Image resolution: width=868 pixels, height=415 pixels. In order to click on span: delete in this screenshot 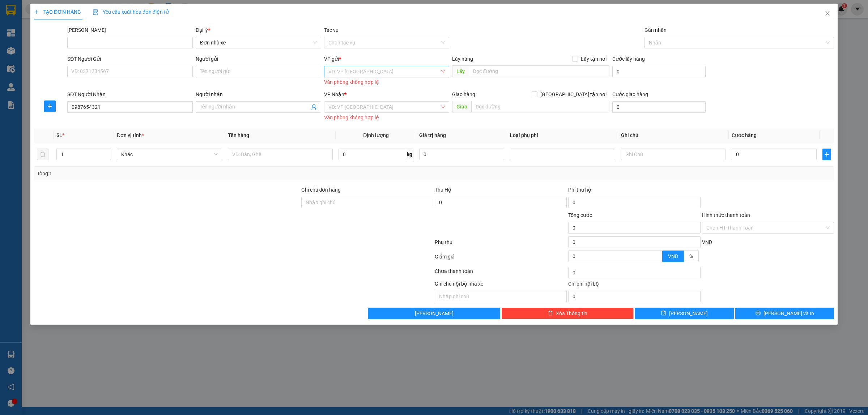, I will do `click(551, 313)`.